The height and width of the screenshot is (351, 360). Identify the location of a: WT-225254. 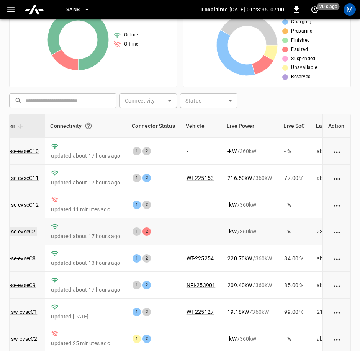
(200, 258).